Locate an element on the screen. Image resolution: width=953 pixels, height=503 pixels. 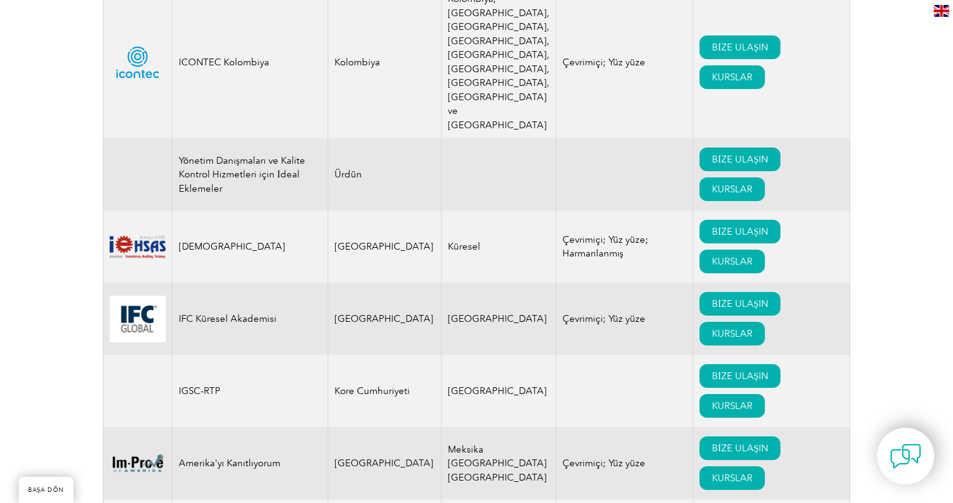
td: IGSC-RTP is located at coordinates (250, 391).